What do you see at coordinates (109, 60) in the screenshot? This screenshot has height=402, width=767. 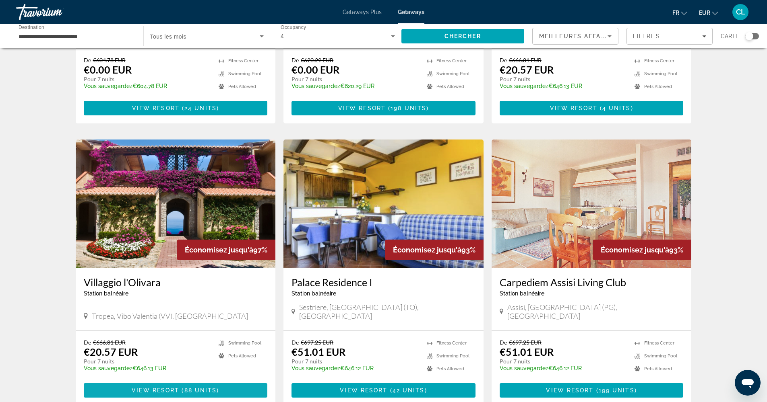 I see `span: €604.78 EUR` at bounding box center [109, 60].